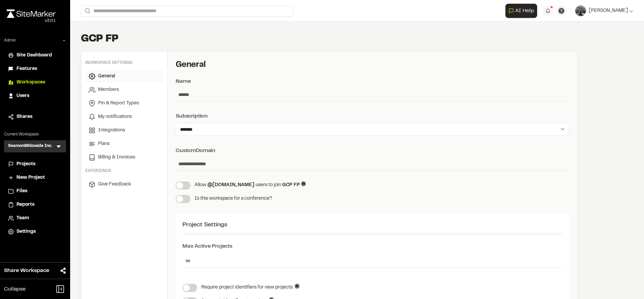  I want to click on a: Give Feedback, so click(124, 185).